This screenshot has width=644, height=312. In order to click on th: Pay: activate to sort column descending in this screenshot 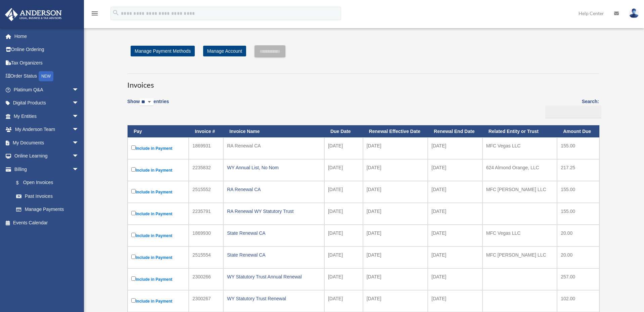, I will do `click(158, 131)`.